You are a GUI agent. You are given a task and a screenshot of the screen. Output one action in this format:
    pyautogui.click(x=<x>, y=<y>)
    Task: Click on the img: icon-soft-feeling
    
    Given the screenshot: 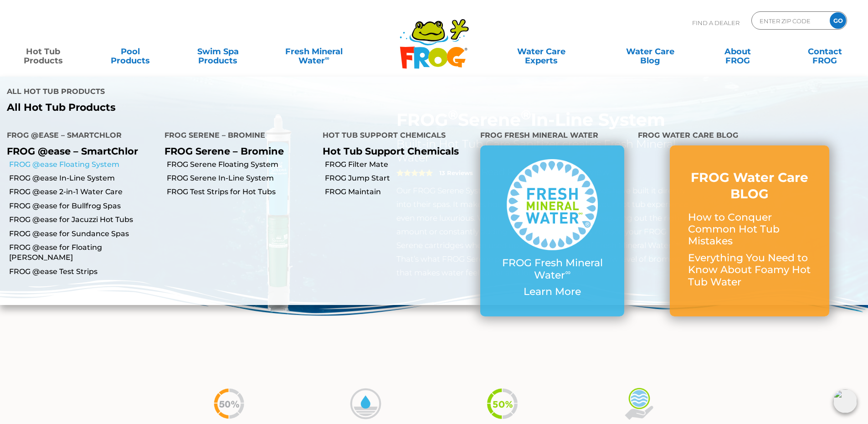 What is the action you would take?
    pyautogui.click(x=639, y=403)
    